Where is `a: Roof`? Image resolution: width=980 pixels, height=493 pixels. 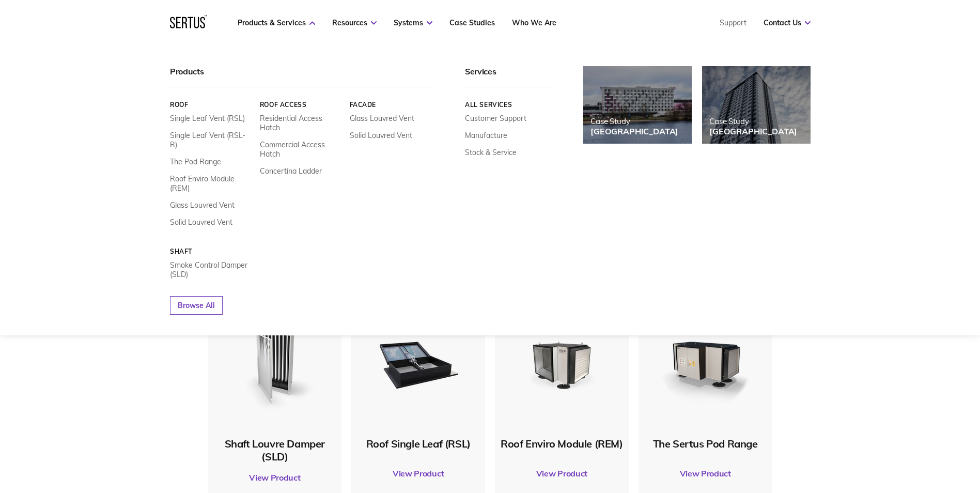
a: Roof is located at coordinates (211, 104).